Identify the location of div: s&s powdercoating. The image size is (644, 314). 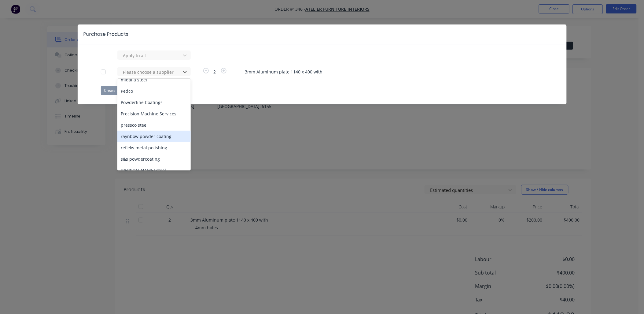
(154, 159).